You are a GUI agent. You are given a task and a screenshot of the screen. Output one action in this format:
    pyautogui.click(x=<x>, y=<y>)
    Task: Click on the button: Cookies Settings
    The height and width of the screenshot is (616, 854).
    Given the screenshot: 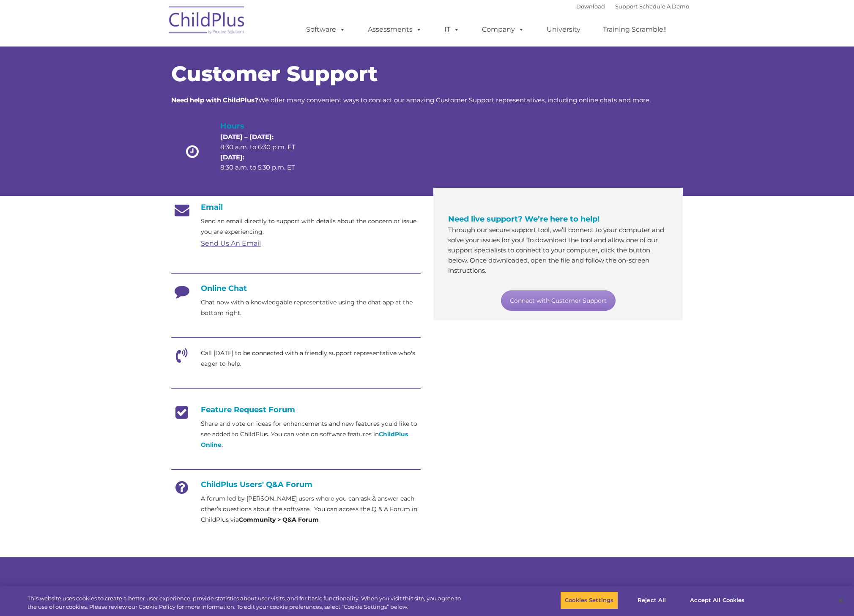 What is the action you would take?
    pyautogui.click(x=589, y=600)
    